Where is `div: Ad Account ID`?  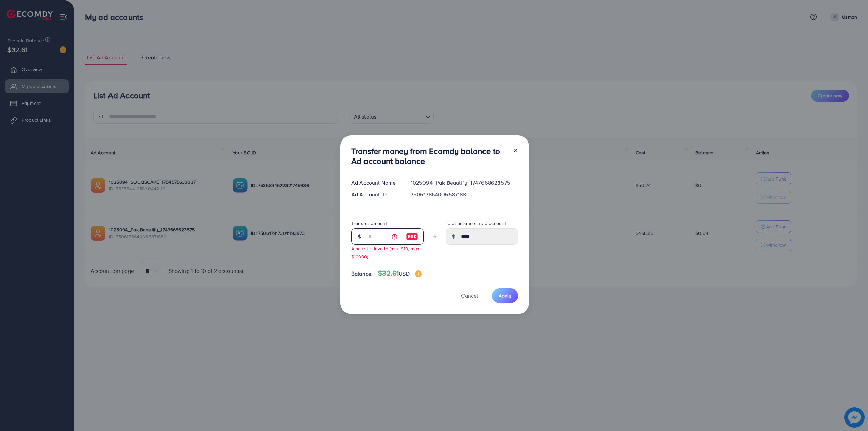
div: Ad Account ID is located at coordinates (375, 195).